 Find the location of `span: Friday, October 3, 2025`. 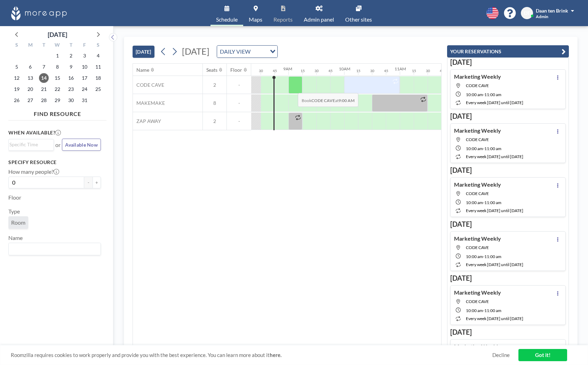

span: Friday, October 3, 2025 is located at coordinates (85, 56).